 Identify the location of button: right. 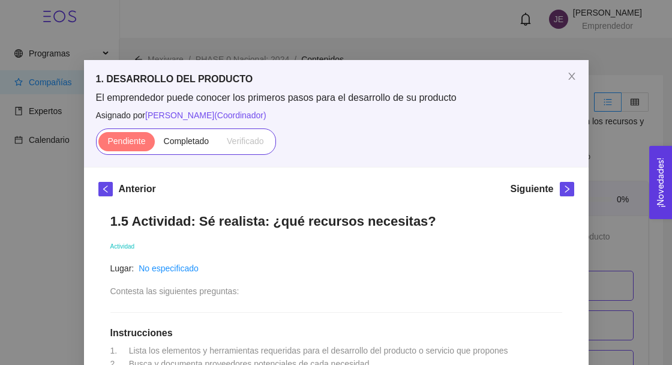
(567, 189).